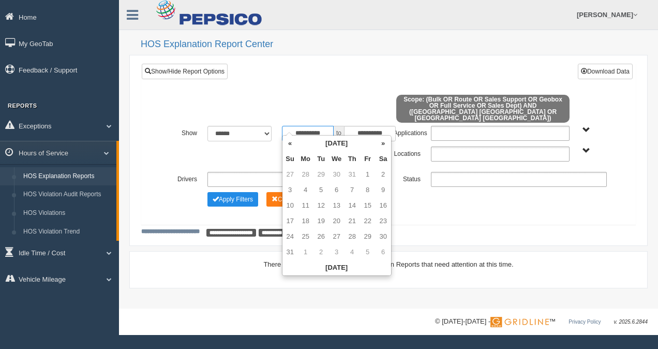 Image resolution: width=658 pixels, height=349 pixels. I want to click on th: We, so click(337, 159).